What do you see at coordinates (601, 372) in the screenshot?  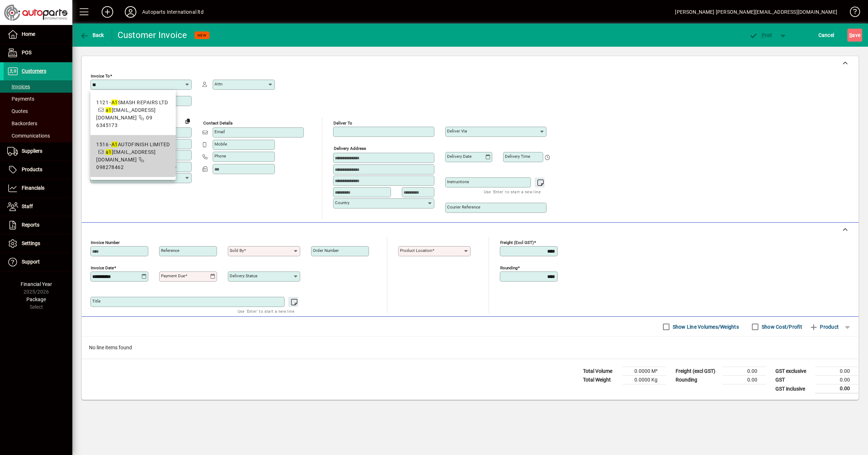 I see `td: Total Volume` at bounding box center [601, 372].